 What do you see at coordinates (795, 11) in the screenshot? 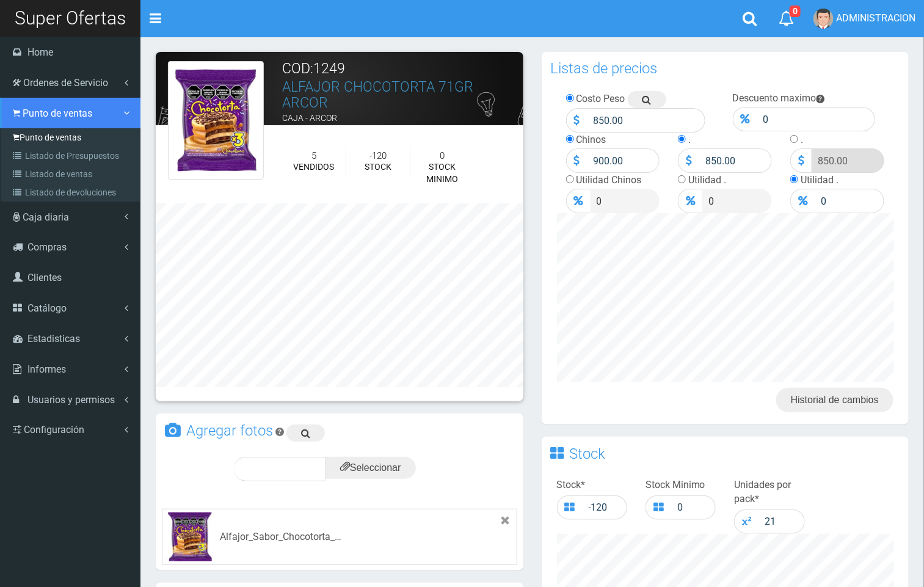
I see `span: 0` at bounding box center [795, 11].